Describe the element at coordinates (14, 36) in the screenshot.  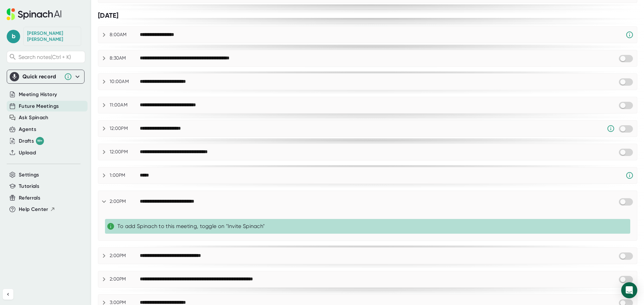
I see `span: b` at that location.